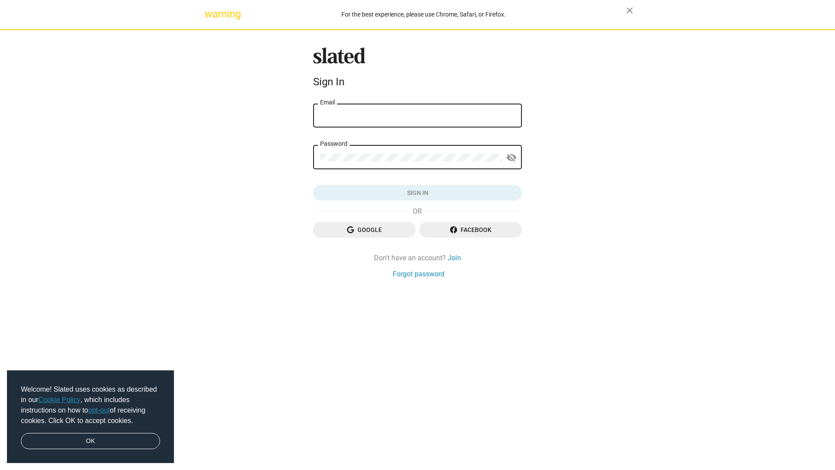  What do you see at coordinates (417, 257) in the screenshot?
I see `div: Don't have an account?` at bounding box center [417, 257].